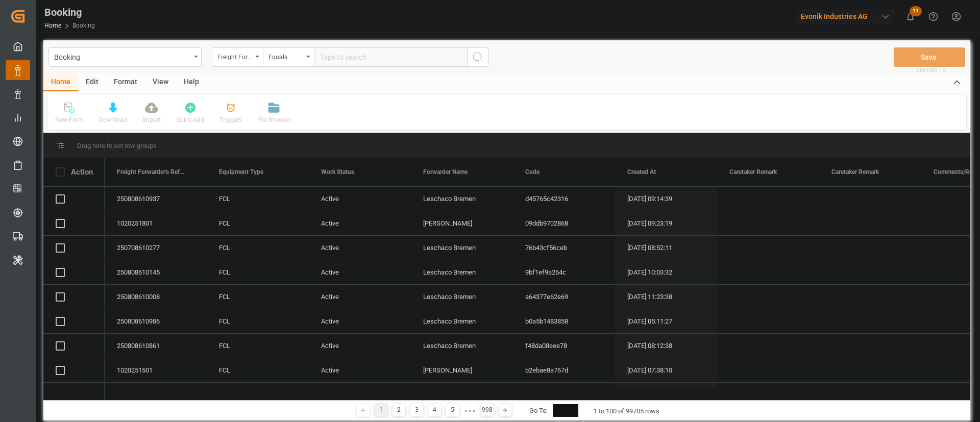 The height and width of the screenshot is (422, 980). Describe the element at coordinates (930, 57) in the screenshot. I see `button: Save` at that location.